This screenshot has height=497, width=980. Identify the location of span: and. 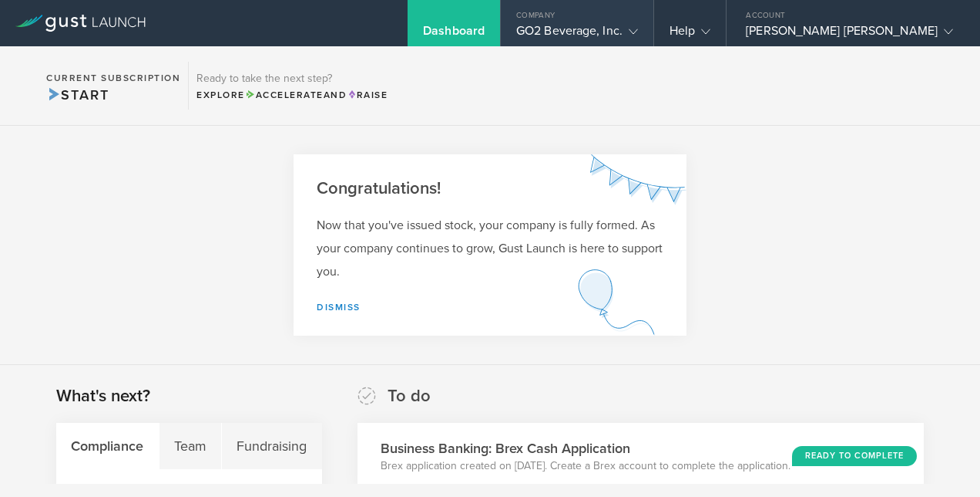
(296, 94).